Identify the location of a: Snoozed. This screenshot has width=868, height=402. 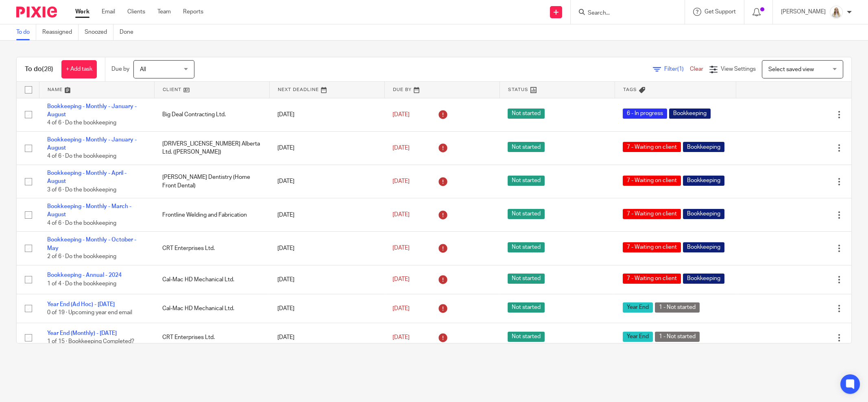
(98, 32).